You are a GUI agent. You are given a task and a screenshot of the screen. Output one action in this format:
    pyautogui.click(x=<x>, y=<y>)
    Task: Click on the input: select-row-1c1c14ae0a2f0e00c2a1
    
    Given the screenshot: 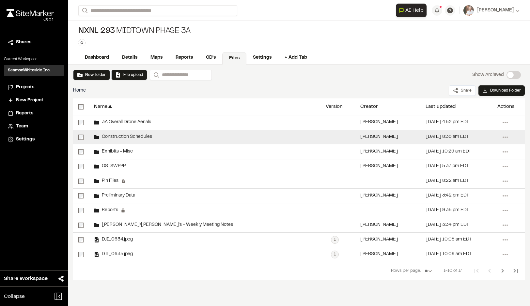 What is the action you would take?
    pyautogui.click(x=81, y=181)
    